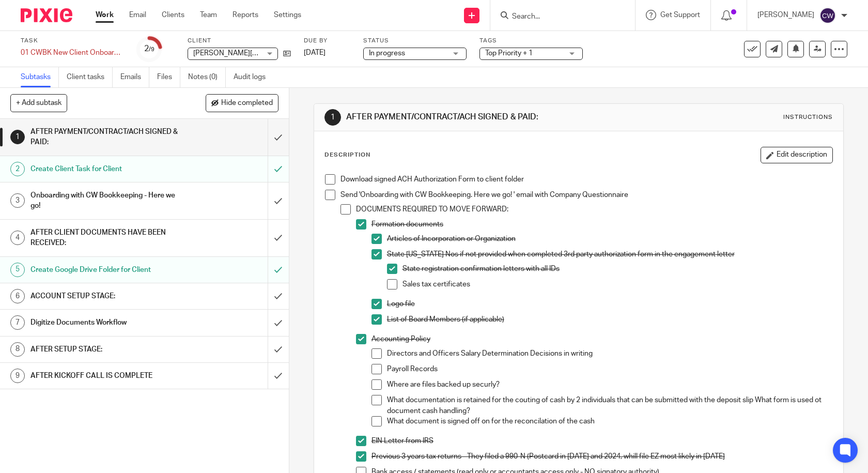 The height and width of the screenshot is (473, 868). I want to click on h1: ACCOUNT SETUP STAGE:, so click(106, 296).